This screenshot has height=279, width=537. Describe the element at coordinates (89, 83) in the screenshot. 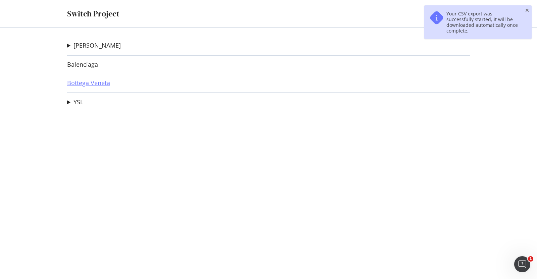

I see `a: Bottega Veneta` at that location.